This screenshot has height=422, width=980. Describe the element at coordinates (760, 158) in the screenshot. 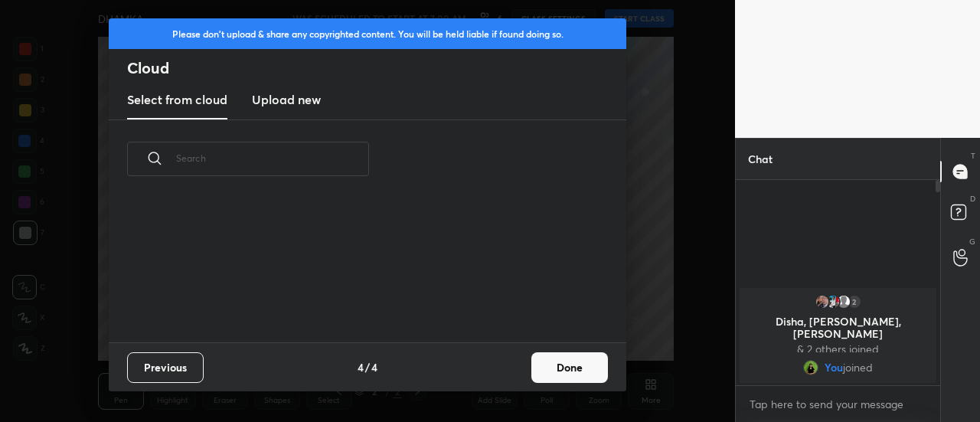

I see `p: Chat` at that location.